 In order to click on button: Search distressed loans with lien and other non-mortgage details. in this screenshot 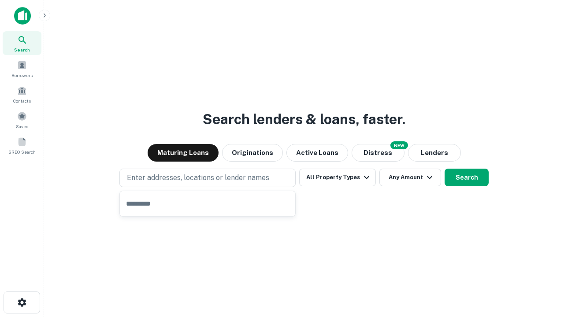, I will do `click(378, 153)`.